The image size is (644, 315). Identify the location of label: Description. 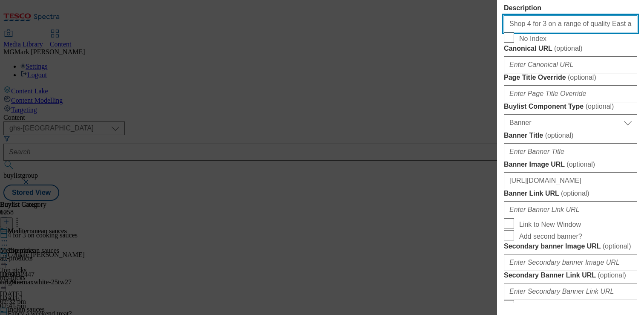
(571, 8).